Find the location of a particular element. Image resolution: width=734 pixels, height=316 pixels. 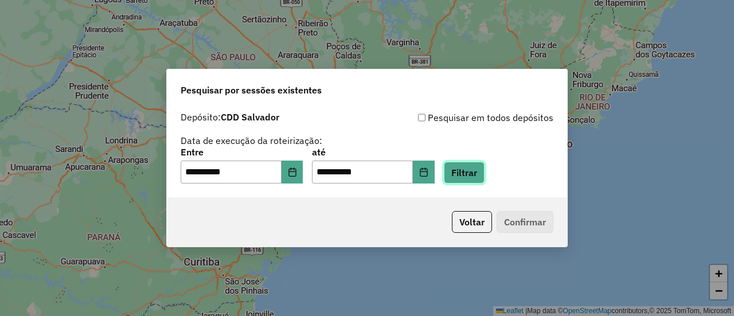

div: Pesquisar em todos depósitos is located at coordinates (460, 118).